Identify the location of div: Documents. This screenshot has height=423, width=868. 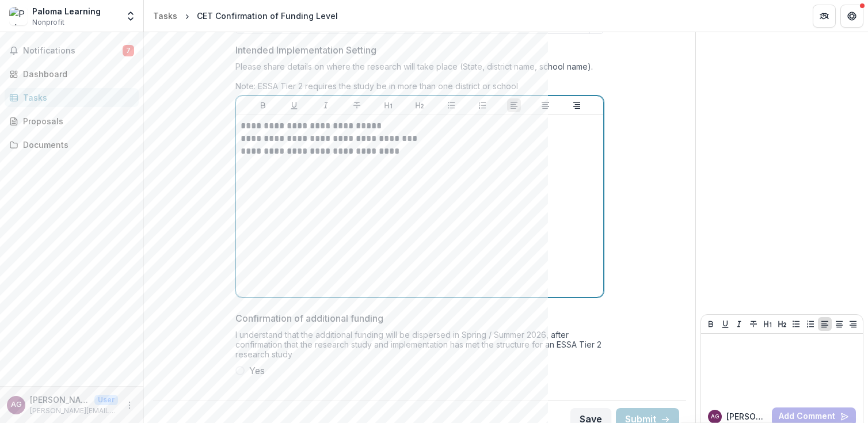
(76, 145).